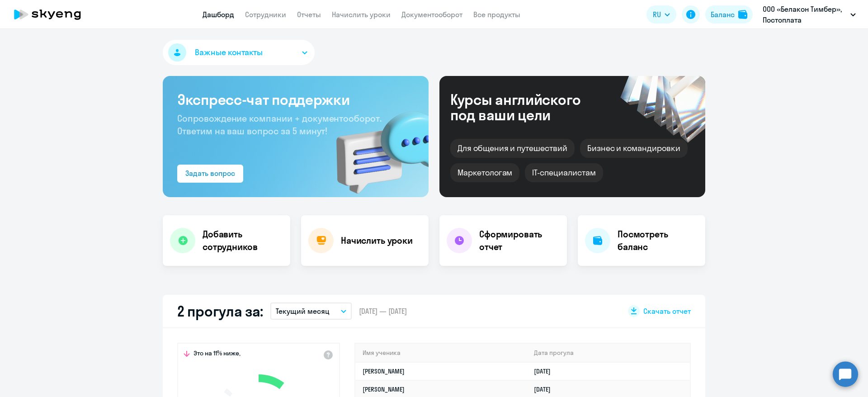 The height and width of the screenshot is (397, 868). Describe the element at coordinates (296, 100) in the screenshot. I see `h3: Экспресс-чат поддержки` at that location.